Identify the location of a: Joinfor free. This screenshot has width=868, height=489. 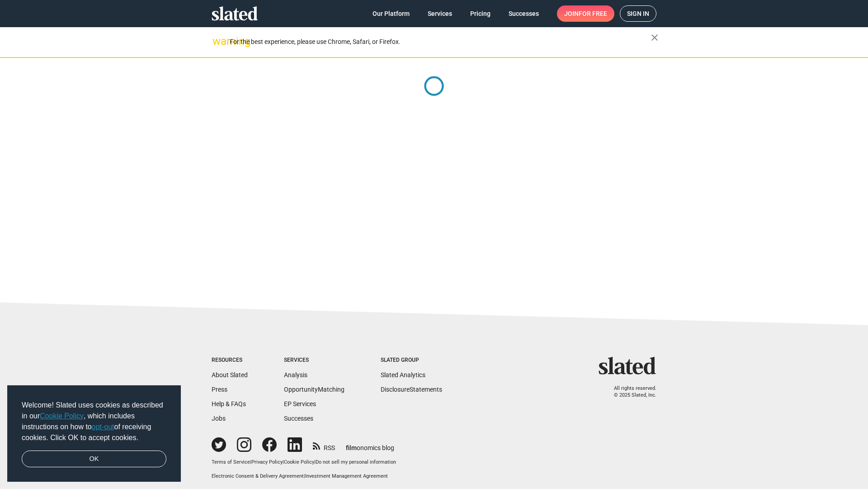
(586, 14).